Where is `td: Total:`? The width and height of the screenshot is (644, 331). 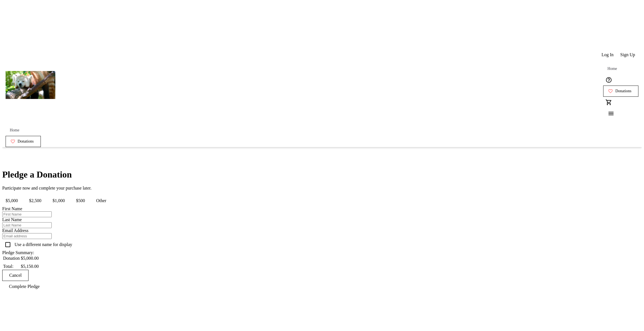 td: Total: is located at coordinates (11, 265).